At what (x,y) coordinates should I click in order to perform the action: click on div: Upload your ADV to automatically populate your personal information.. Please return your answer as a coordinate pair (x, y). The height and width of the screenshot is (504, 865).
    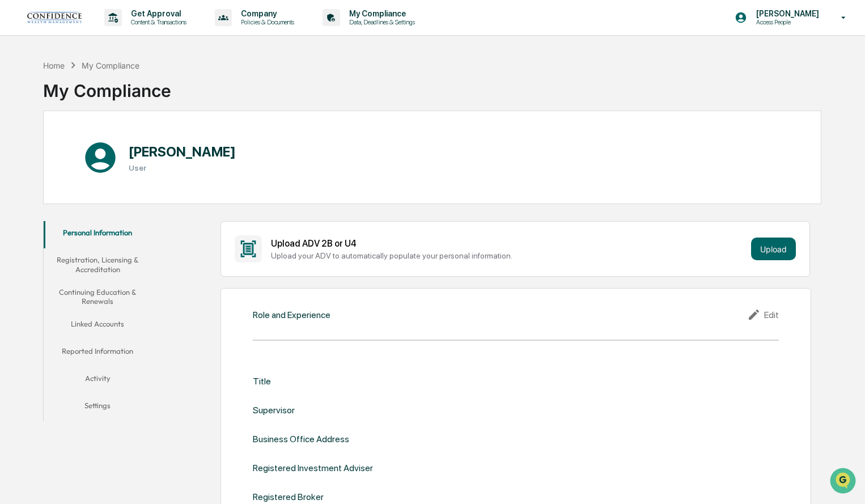
    Looking at the image, I should click on (509, 256).